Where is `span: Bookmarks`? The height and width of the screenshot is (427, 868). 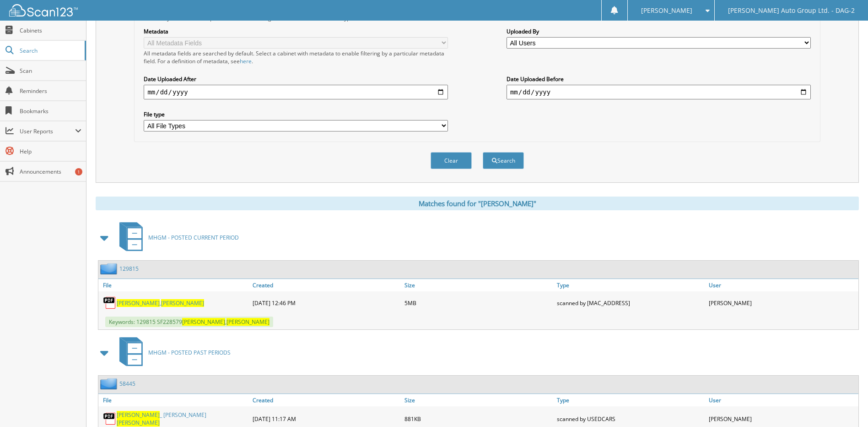
span: Bookmarks is located at coordinates (50, 111).